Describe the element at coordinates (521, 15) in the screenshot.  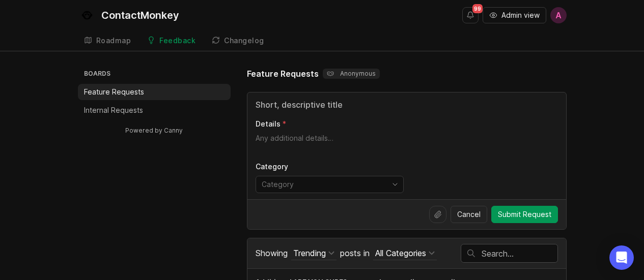
I see `span: Admin view` at that location.